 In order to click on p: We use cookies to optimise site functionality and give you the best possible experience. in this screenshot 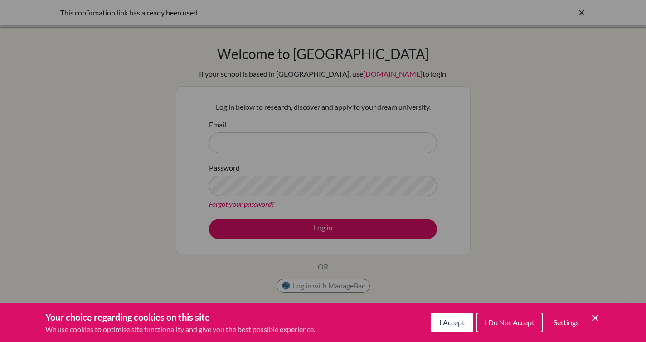, I will do `click(180, 329)`.